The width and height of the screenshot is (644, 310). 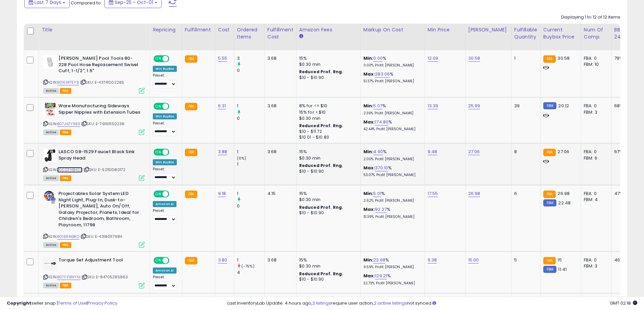 What do you see at coordinates (94, 118) in the screenshot?
I see `div: ASIN:` at bounding box center [94, 118].